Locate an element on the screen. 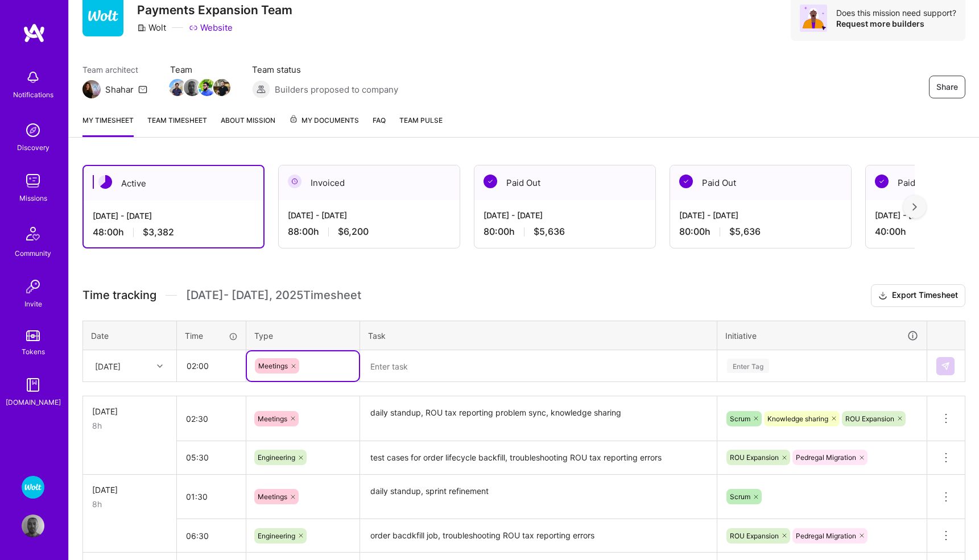 The width and height of the screenshot is (979, 560). a: About Mission is located at coordinates (248, 126).